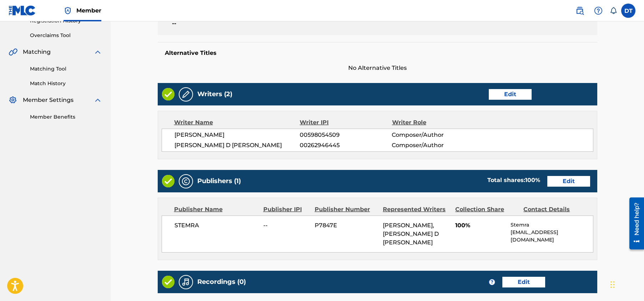 The height and width of the screenshot is (301, 644). What do you see at coordinates (12, 28) in the screenshot?
I see `div: Open Resource Center` at bounding box center [12, 28].